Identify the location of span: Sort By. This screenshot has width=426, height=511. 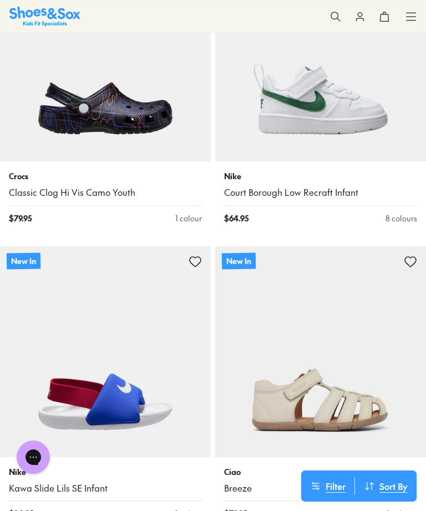
(393, 486).